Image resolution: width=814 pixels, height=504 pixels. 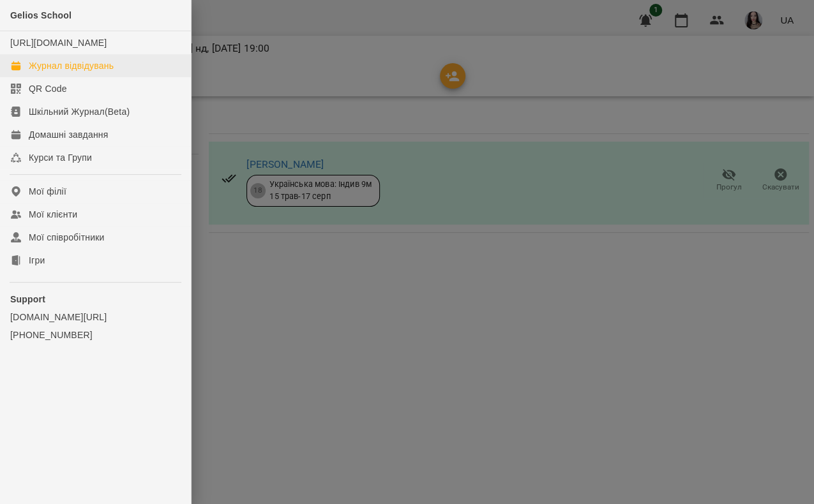 I want to click on div: Домашні завдання, so click(x=68, y=135).